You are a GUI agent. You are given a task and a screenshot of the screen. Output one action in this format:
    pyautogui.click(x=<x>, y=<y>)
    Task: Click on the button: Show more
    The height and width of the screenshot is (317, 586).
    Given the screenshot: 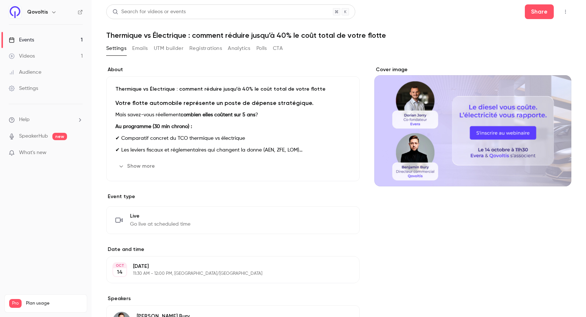 What is the action you would take?
    pyautogui.click(x=137, y=166)
    